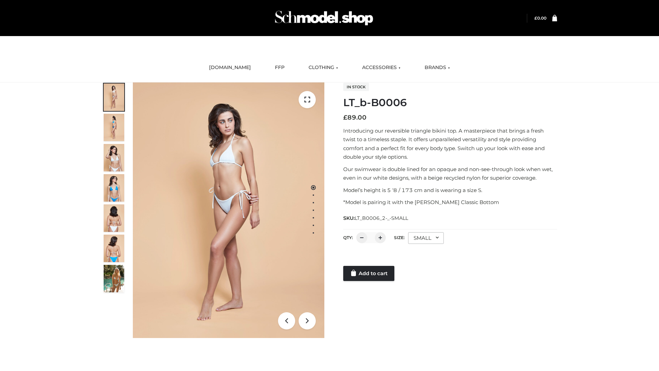 This screenshot has width=659, height=371. What do you see at coordinates (324, 18) in the screenshot?
I see `img: Schmodel Admin 964` at bounding box center [324, 18].